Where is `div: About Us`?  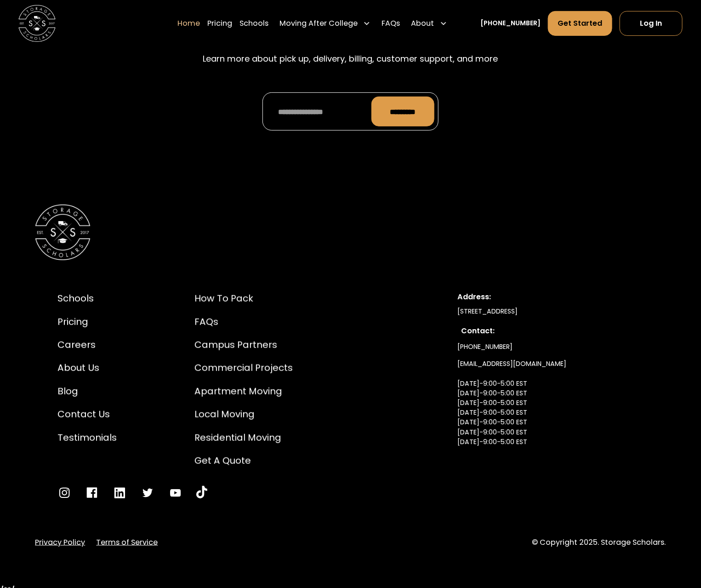 div: About Us is located at coordinates (87, 367).